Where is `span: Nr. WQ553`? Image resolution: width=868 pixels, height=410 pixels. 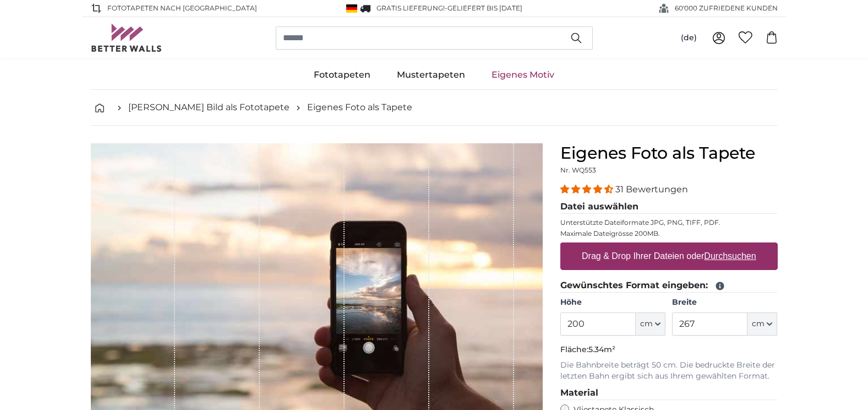
span: Nr. WQ553 is located at coordinates (578, 169).